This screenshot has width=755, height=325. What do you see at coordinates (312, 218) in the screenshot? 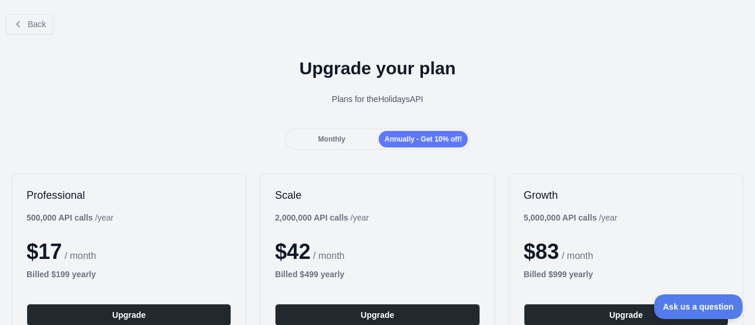
I see `b: 2,000,000 API calls` at bounding box center [312, 218].